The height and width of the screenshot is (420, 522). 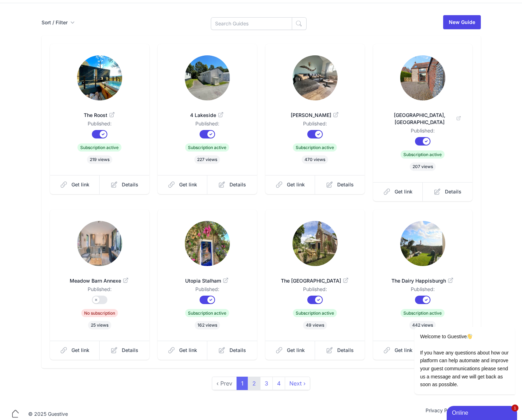 What do you see at coordinates (279, 384) in the screenshot?
I see `a: 4` at bounding box center [279, 384].